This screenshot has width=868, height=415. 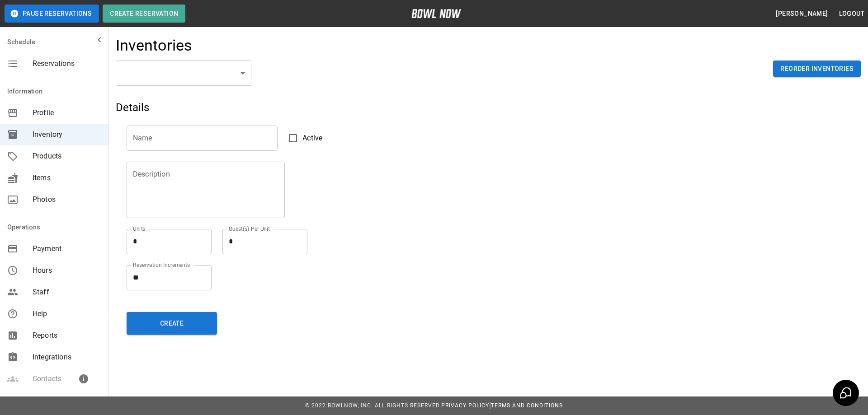 I want to click on span: Products, so click(x=67, y=156).